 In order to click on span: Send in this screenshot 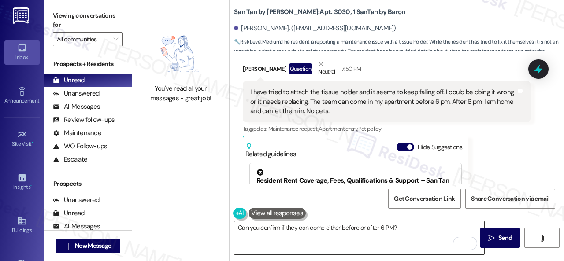, I will do `click(505, 238)`.